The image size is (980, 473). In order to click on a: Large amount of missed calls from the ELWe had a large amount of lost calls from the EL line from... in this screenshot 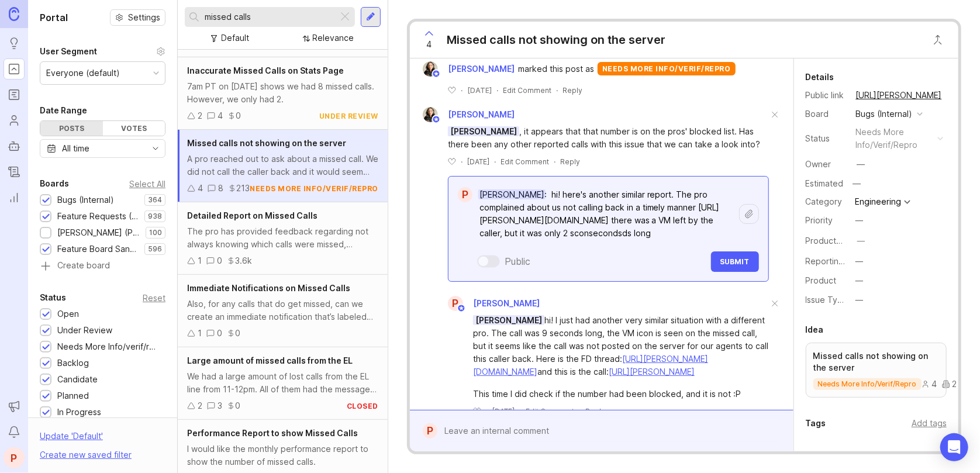, I will do `click(282, 384)`.